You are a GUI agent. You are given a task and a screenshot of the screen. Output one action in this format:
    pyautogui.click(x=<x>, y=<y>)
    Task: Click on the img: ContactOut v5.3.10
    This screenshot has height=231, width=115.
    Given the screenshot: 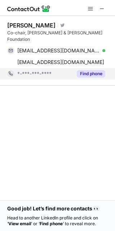 What is the action you would take?
    pyautogui.click(x=29, y=9)
    